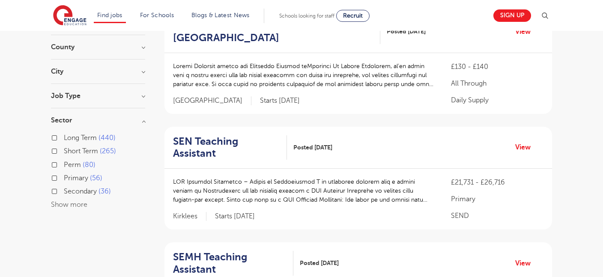 The height and width of the screenshot is (277, 603). Describe the element at coordinates (190, 216) in the screenshot. I see `span: Kirklees` at that location.